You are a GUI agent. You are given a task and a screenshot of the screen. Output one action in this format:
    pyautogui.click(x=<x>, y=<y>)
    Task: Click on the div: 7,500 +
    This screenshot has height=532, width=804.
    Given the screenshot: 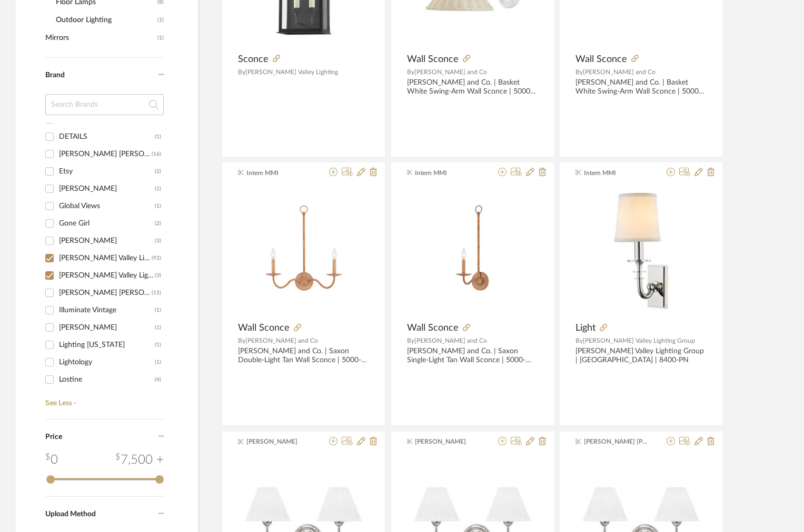 What is the action you would take?
    pyautogui.click(x=139, y=460)
    